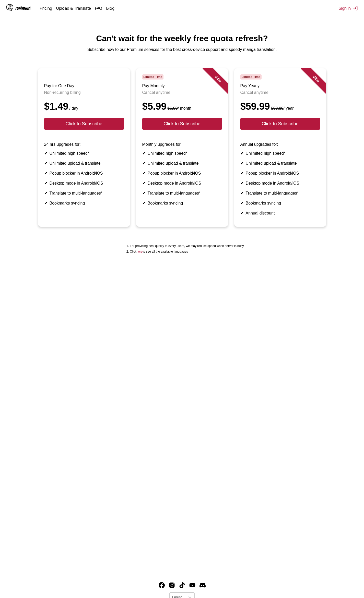 This screenshot has width=364, height=598. I want to click on h3: Pay Monthly, so click(182, 86).